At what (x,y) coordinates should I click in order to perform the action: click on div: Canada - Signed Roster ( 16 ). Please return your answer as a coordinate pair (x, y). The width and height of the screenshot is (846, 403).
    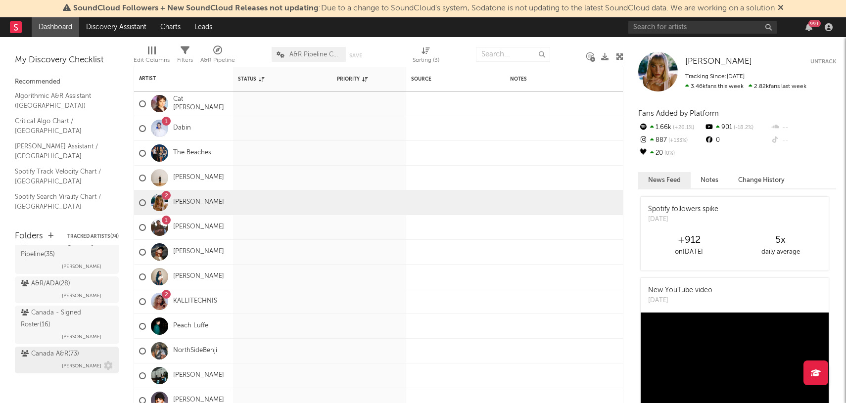
    Looking at the image, I should click on (65, 319).